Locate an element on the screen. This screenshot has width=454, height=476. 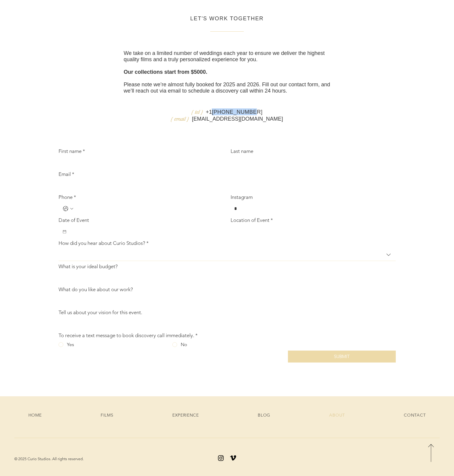
label: Location of Event is located at coordinates (252, 220).